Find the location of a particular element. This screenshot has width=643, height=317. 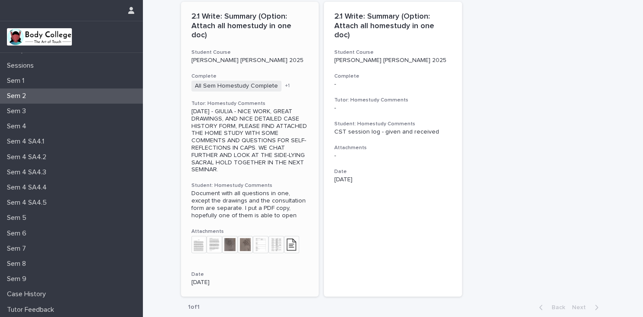

p: Sem 3 is located at coordinates (18, 111).